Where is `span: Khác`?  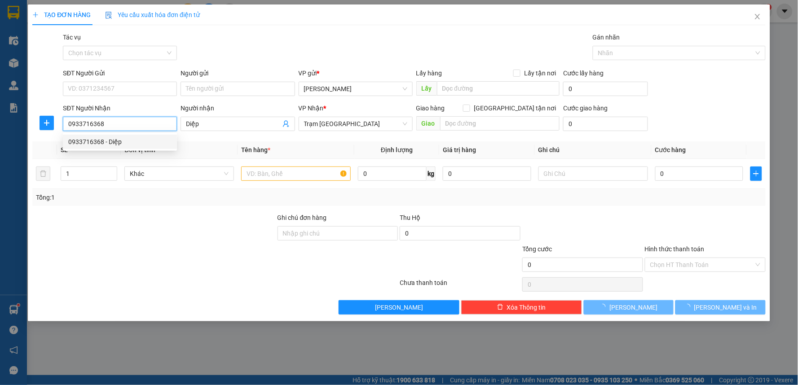 span: Khác is located at coordinates (179, 174).